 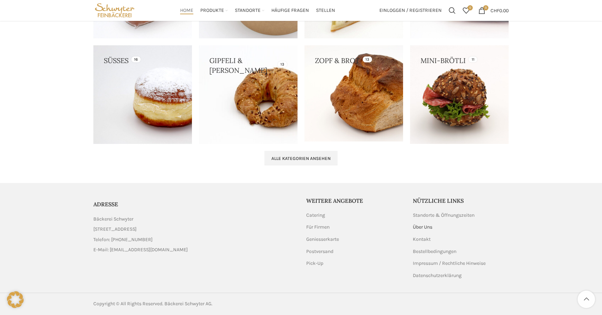 What do you see at coordinates (250, 10) in the screenshot?
I see `a: Standorte` at bounding box center [250, 10].